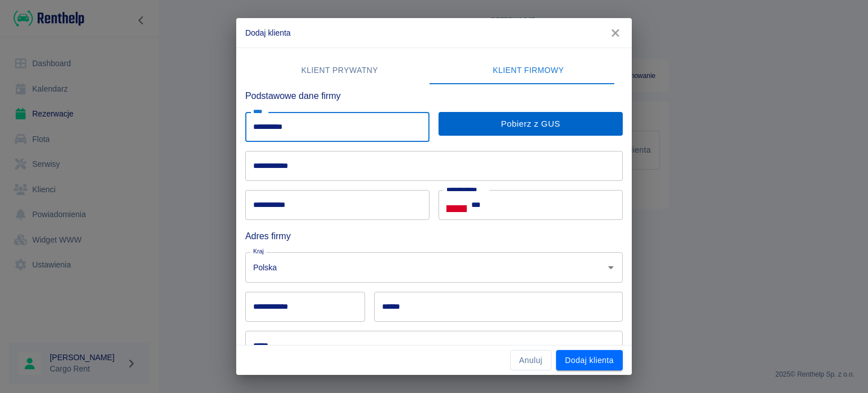 This screenshot has height=393, width=868. I want to click on div: lab API tabs example, so click(434, 70).